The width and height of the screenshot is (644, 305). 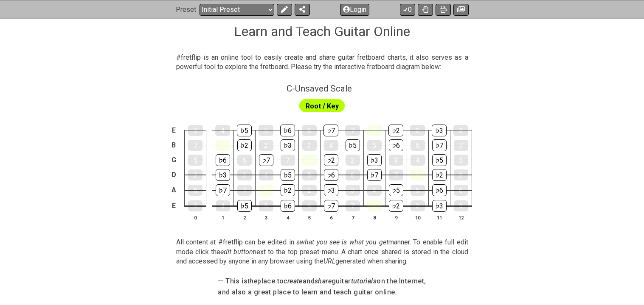 I want to click on td: B, so click(x=174, y=145).